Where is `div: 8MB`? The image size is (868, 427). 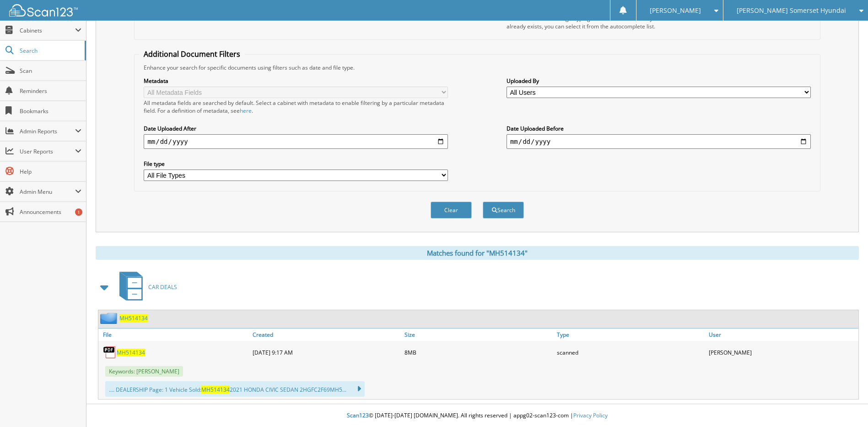 div: 8MB is located at coordinates (478, 352).